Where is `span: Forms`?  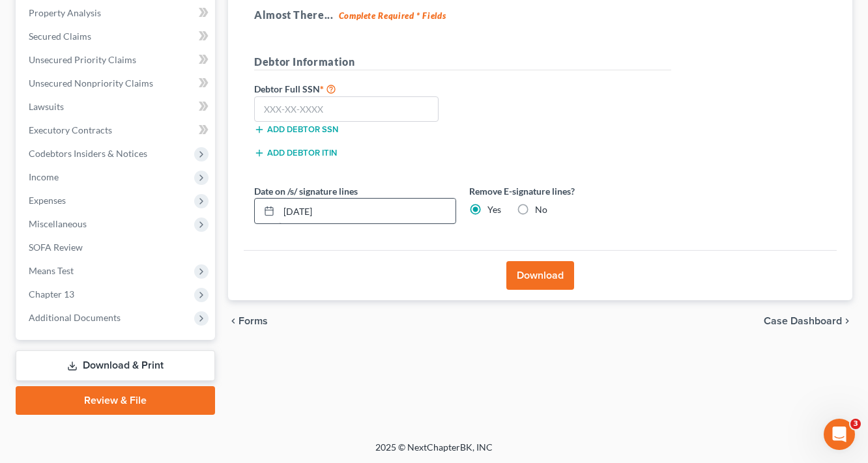 span: Forms is located at coordinates (253, 321).